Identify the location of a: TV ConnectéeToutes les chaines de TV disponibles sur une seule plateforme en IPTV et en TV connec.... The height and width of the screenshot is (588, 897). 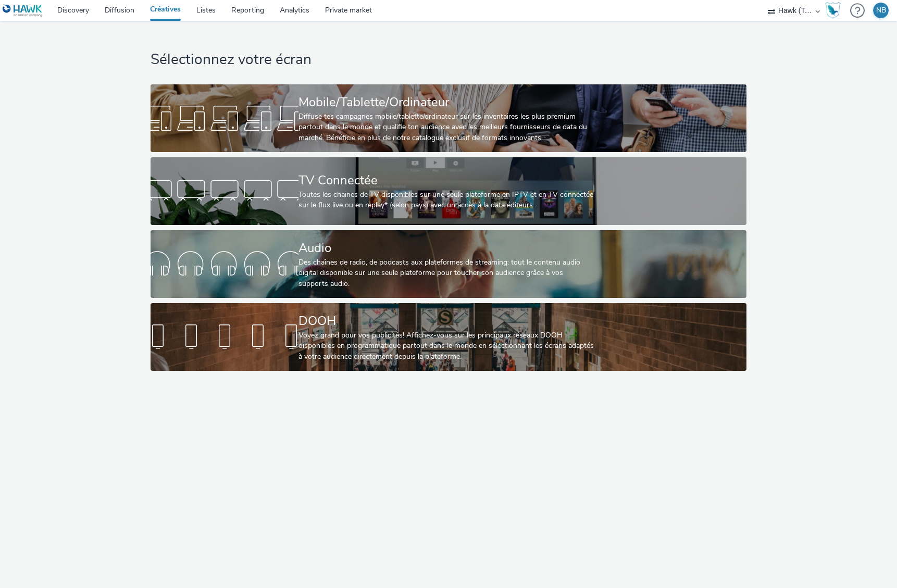
(448, 191).